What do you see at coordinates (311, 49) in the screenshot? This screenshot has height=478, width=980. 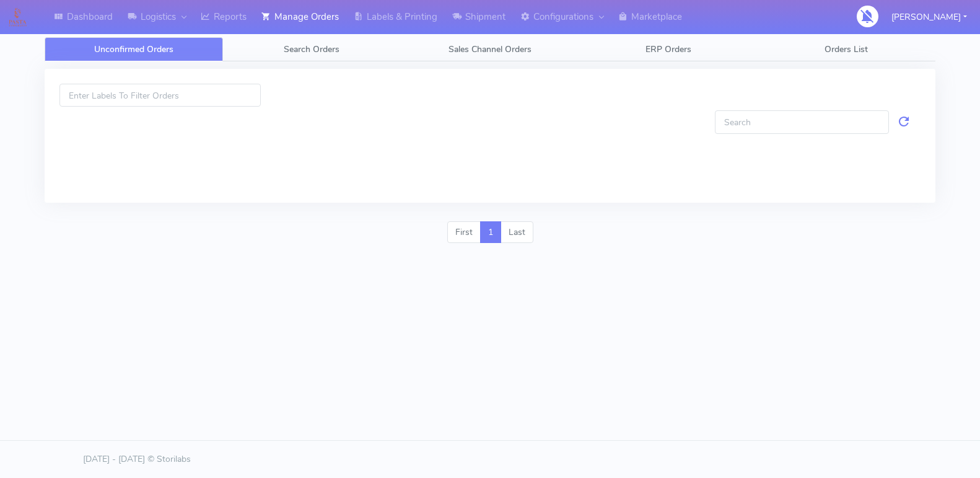 I see `span: Search Orders` at bounding box center [311, 49].